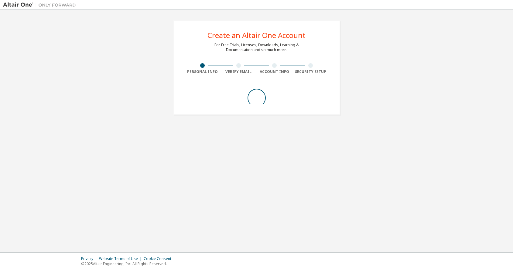  I want to click on img: Altair One, so click(41, 5).